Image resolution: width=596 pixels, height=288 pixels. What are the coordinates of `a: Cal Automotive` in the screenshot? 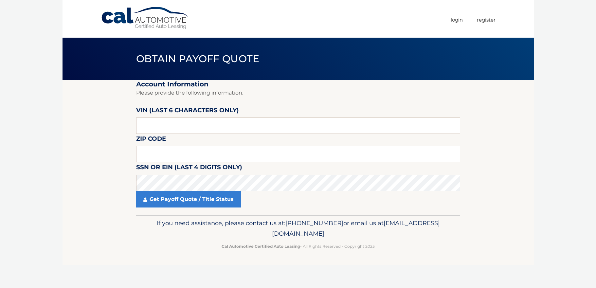 It's located at (145, 18).